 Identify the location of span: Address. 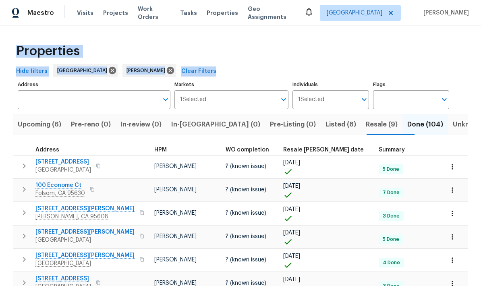
(47, 150).